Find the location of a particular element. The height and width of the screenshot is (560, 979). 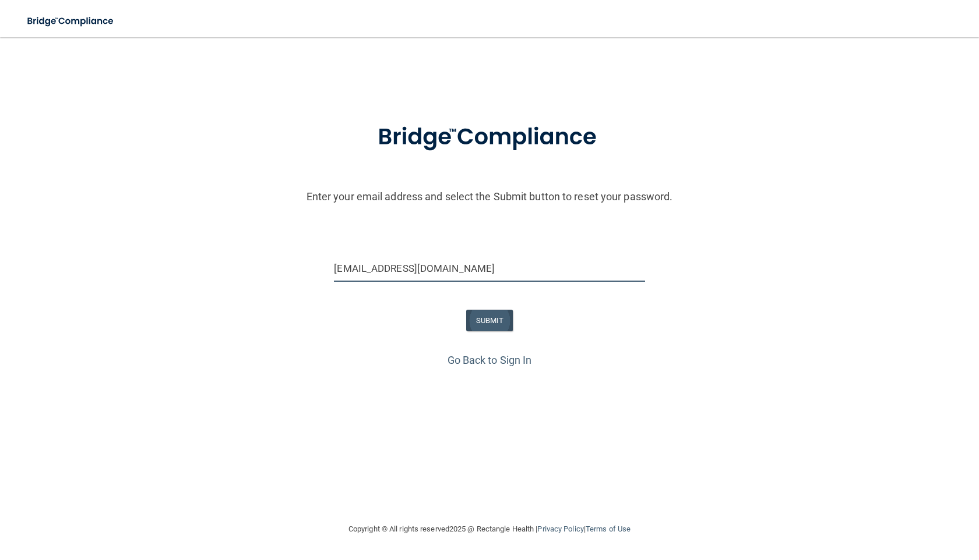

div: Copyright © All rights reserved 2025 @ Rectangle Health | | is located at coordinates (489, 530).